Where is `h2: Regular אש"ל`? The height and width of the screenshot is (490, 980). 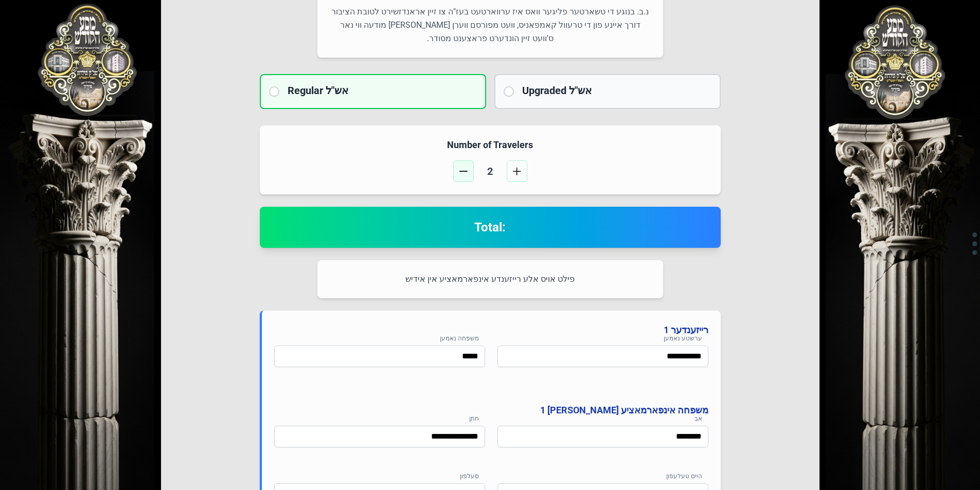 h2: Regular אש"ל is located at coordinates (382, 91).